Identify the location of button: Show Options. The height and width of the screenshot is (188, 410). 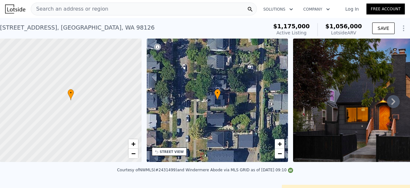
(404, 28).